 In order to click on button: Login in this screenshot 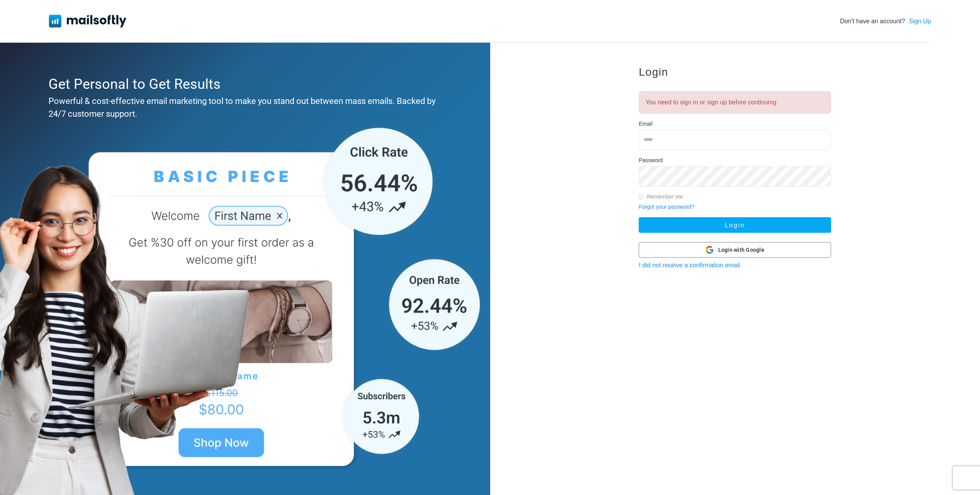, I will do `click(734, 225)`.